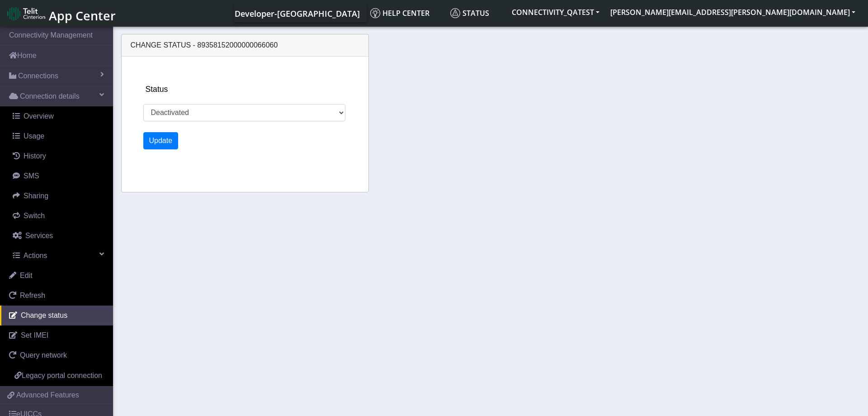 This screenshot has width=868, height=416. Describe the element at coordinates (82, 15) in the screenshot. I see `span: App Center` at that location.